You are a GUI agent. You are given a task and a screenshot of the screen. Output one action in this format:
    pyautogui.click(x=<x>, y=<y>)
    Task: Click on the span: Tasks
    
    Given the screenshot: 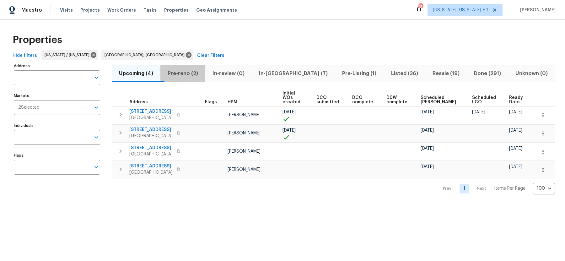 What is the action you would take?
    pyautogui.click(x=150, y=10)
    